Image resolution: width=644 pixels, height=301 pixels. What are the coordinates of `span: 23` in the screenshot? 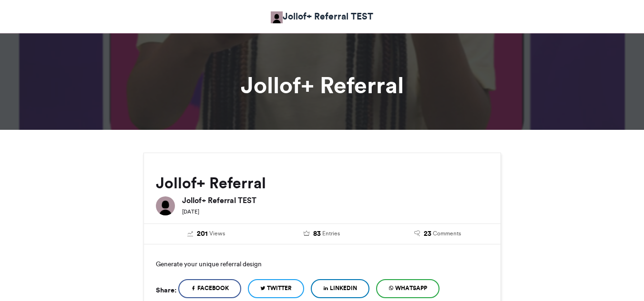 It's located at (428, 234).